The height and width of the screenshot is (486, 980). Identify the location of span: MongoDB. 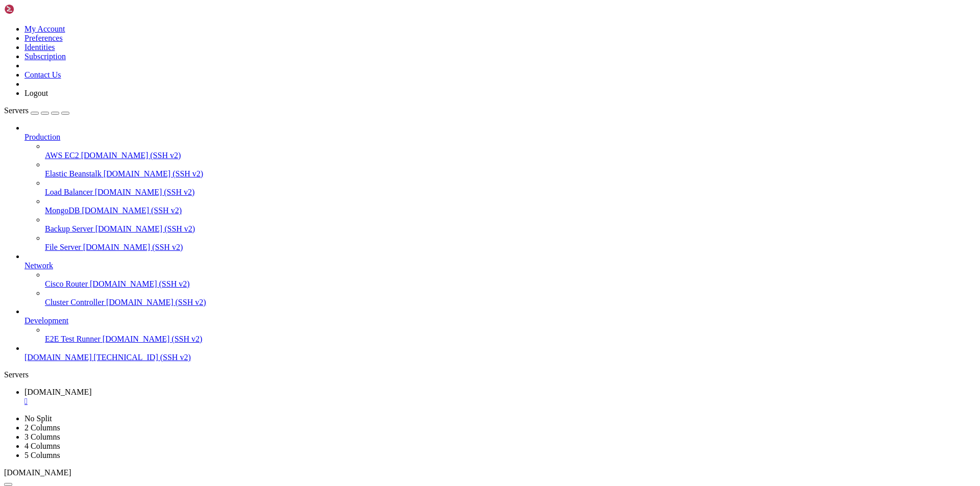
(62, 210).